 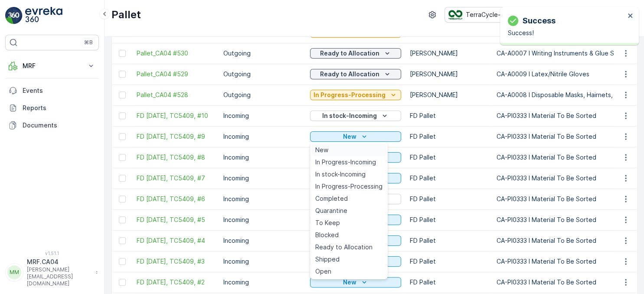 What do you see at coordinates (322, 150) in the screenshot?
I see `span: New` at bounding box center [322, 150].